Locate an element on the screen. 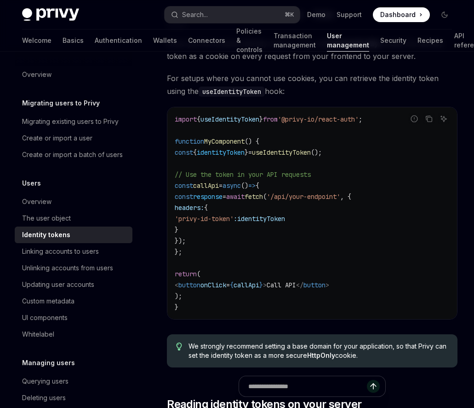 The width and height of the screenshot is (474, 408). span: from is located at coordinates (270, 119).